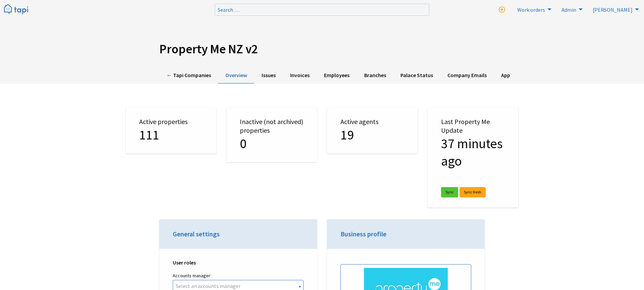 The height and width of the screenshot is (290, 644). Describe the element at coordinates (322, 49) in the screenshot. I see `h1: Property Me NZ v2` at that location.